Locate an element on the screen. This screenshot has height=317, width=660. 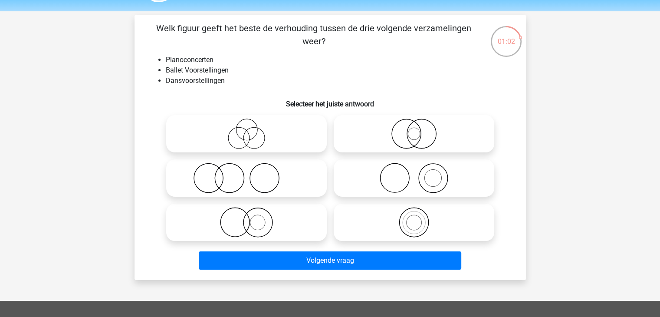
button: Volgende vraag is located at coordinates (330, 260).